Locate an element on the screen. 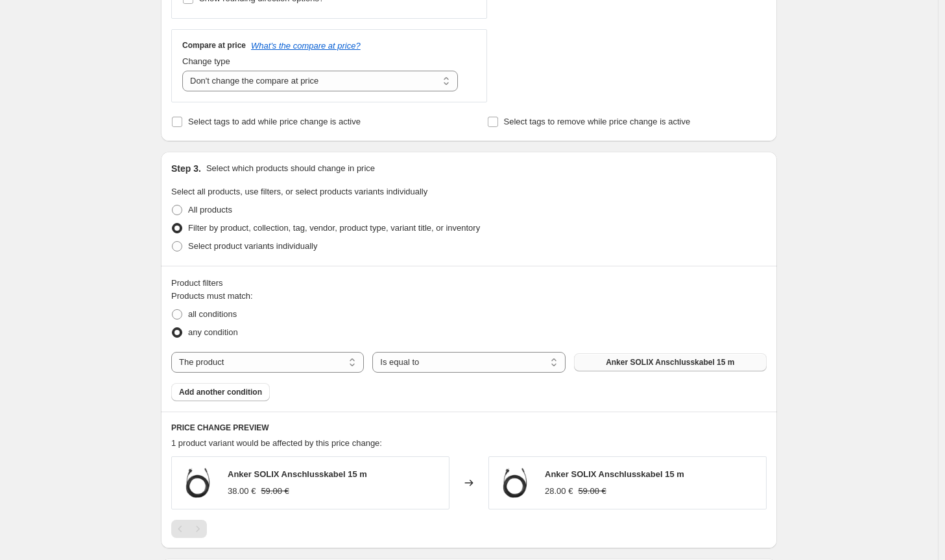 This screenshot has width=945, height=560. span: any condition is located at coordinates (213, 332).